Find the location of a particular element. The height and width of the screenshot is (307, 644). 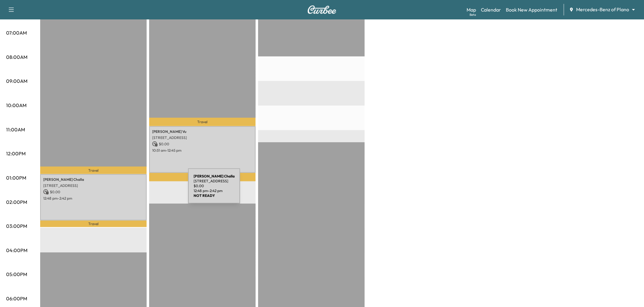

p: 08:00AM is located at coordinates (17, 57).